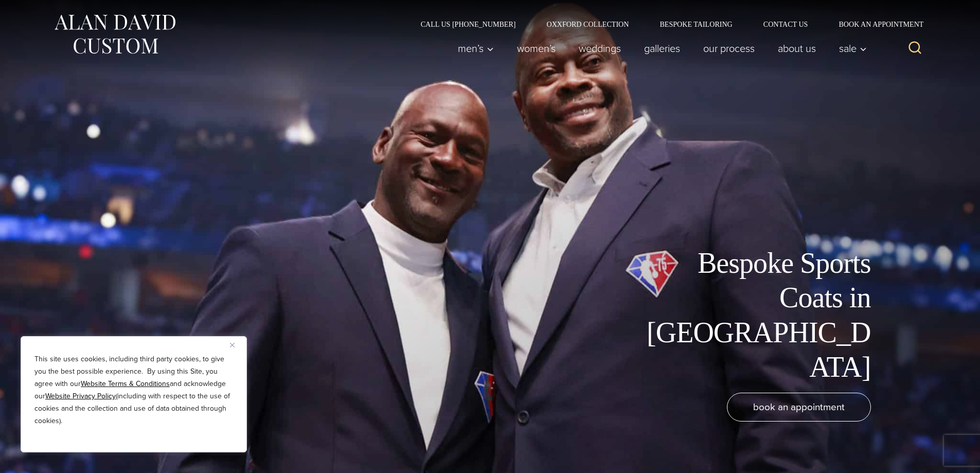  Describe the element at coordinates (81, 395) in the screenshot. I see `a: Website Privacy Policy` at that location.